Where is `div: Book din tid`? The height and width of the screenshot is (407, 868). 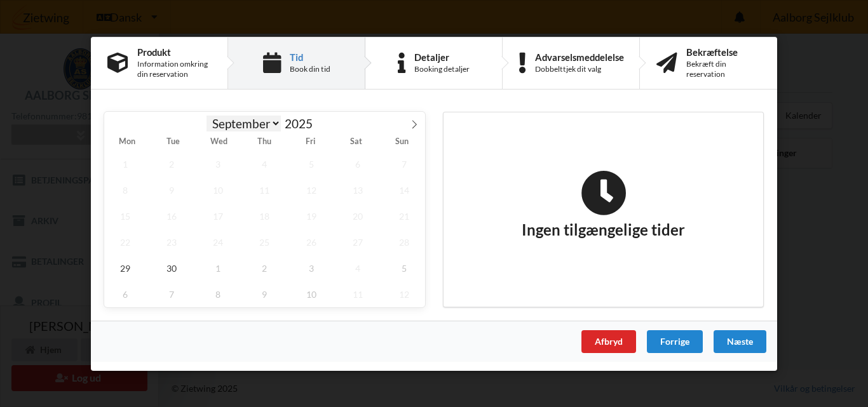
div: Book din tid is located at coordinates (311, 69).